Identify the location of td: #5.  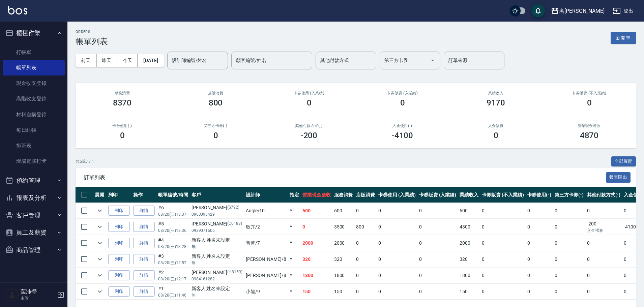
(173, 227).